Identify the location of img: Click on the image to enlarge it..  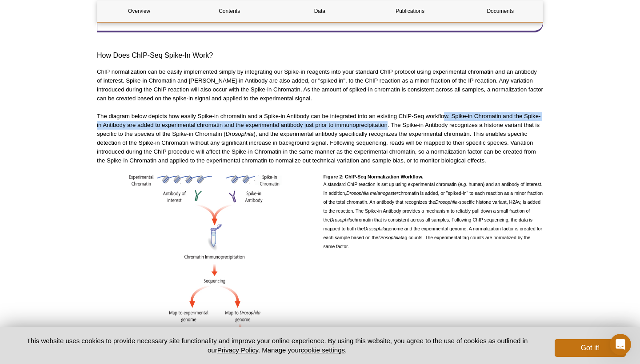
(207, 262).